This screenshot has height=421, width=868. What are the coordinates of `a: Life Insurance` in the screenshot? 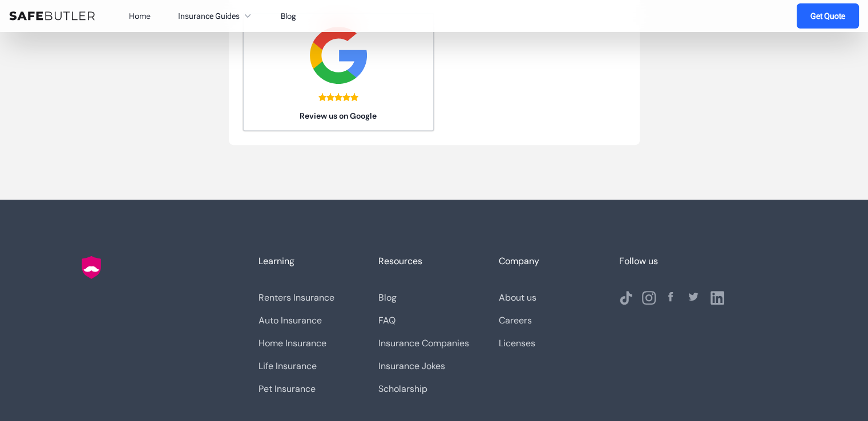 It's located at (288, 366).